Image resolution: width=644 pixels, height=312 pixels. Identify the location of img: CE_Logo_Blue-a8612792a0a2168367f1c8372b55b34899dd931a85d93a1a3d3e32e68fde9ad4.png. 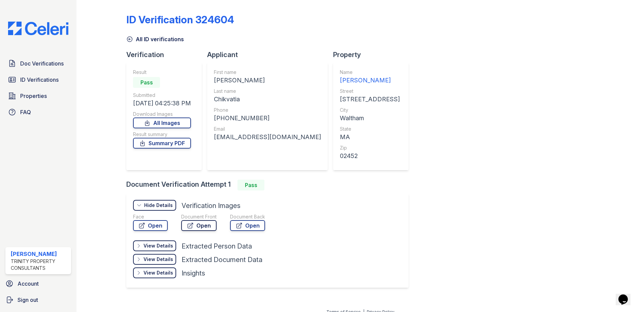
(38, 28).